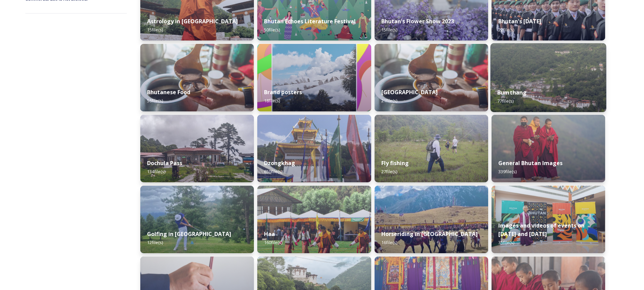 This screenshot has width=644, height=290. I want to click on span: 22 file(s), so click(506, 30).